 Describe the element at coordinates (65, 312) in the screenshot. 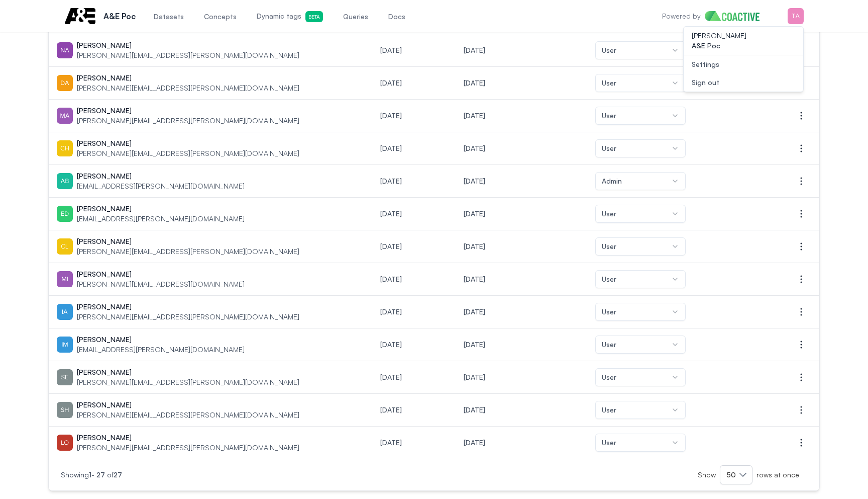

I see `img: Ian McGill-picture` at that location.